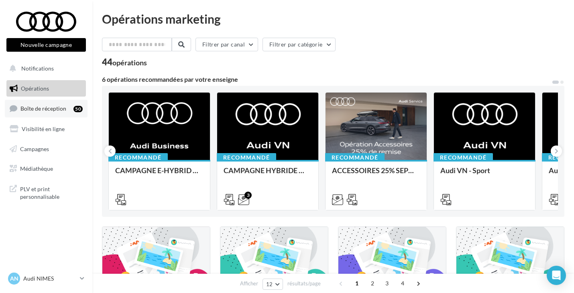 The height and width of the screenshot is (293, 574). Describe the element at coordinates (35, 88) in the screenshot. I see `span: Opérations` at that location.